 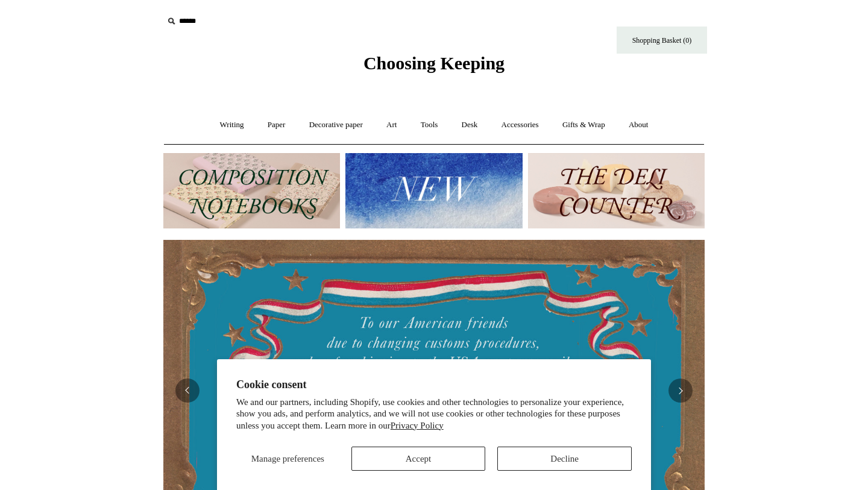 What do you see at coordinates (434, 385) in the screenshot?
I see `h2: Cookie consent` at bounding box center [434, 385].